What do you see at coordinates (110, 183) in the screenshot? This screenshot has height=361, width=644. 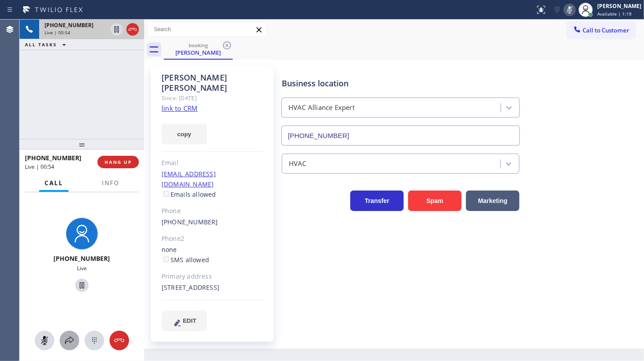 I see `button: Info` at bounding box center [110, 183].